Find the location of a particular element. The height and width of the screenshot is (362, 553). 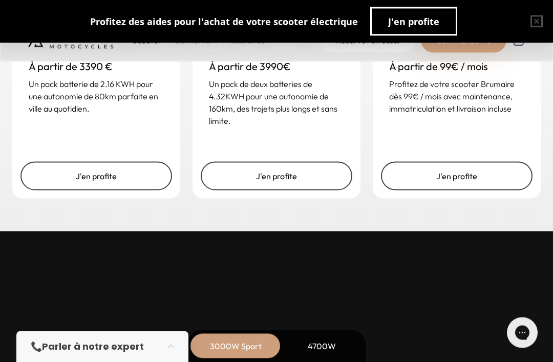

p: Un pack batterie de 2.16 KWH pour une autonomie de 80km parfaite en ville au quotidien. is located at coordinates (96, 96).